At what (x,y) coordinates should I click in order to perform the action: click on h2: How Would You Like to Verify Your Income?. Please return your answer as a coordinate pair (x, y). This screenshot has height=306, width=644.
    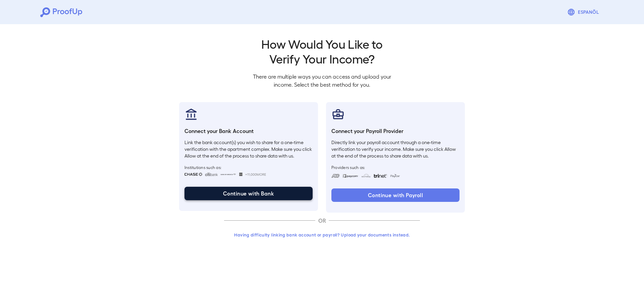
    Looking at the image, I should click on (322, 51).